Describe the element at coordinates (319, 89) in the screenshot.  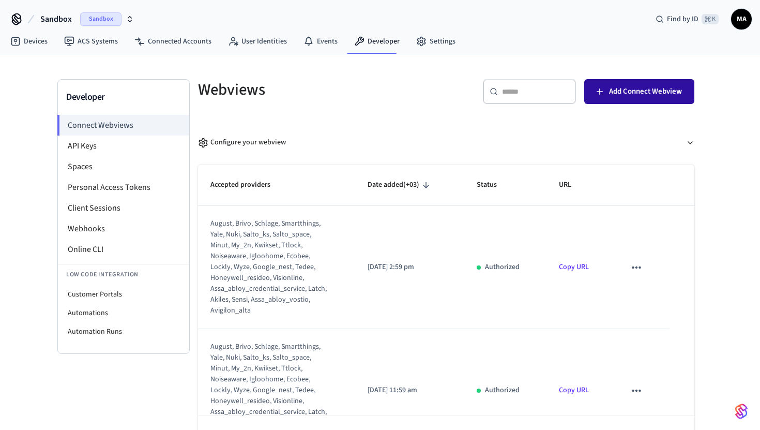
I see `h5: Webviews` at that location.